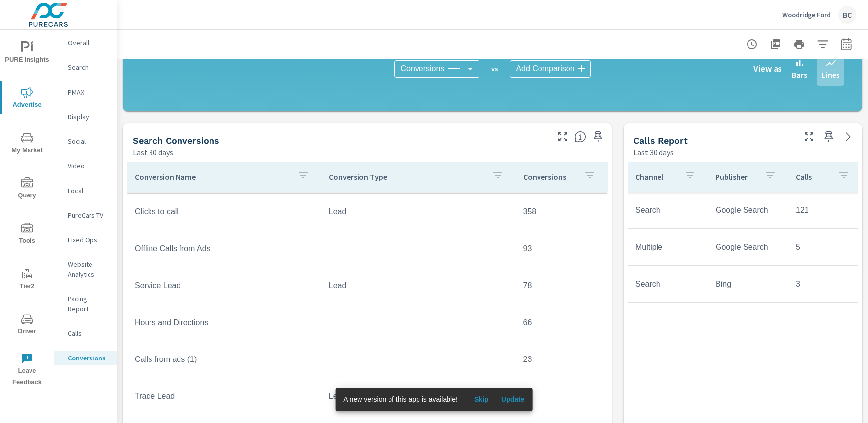 Image resolution: width=868 pixels, height=423 pixels. What do you see at coordinates (88, 303) in the screenshot?
I see `p: Pacing Report` at bounding box center [88, 303].